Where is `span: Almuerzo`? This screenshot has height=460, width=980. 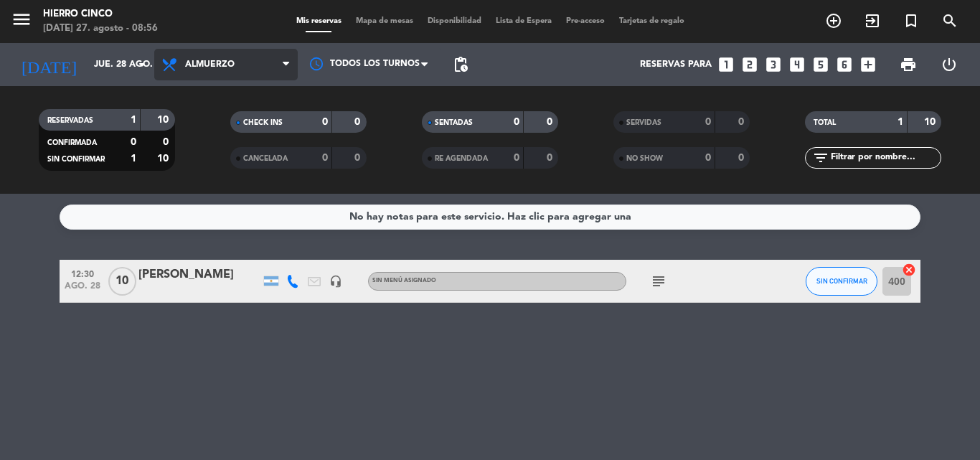
span: Almuerzo is located at coordinates (210, 65).